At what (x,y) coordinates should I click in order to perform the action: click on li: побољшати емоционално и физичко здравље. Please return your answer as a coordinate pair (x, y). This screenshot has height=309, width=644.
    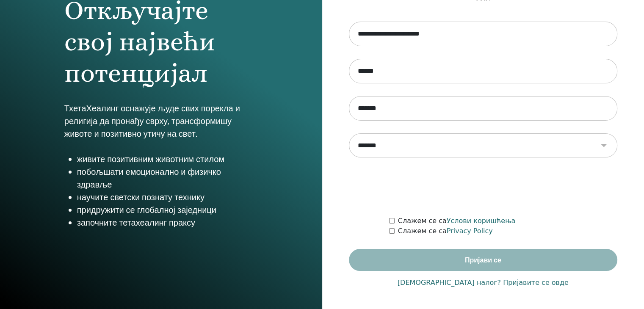
    Looking at the image, I should click on (167, 178).